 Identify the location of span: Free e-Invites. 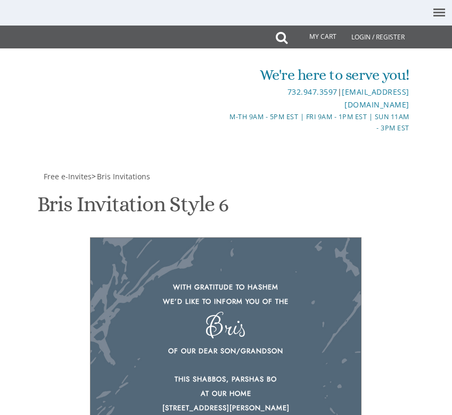
(68, 176).